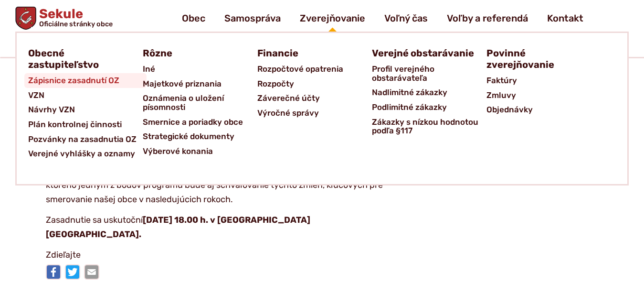  Describe the element at coordinates (333, 18) in the screenshot. I see `a: Zverejňovanie` at that location.